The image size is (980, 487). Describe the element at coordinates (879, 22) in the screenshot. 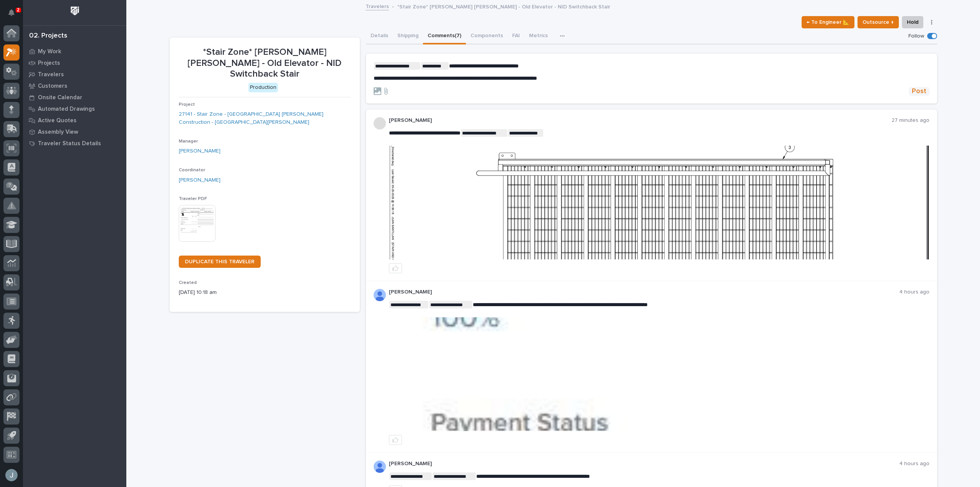

I see `span: Outsource ↑` at that location.